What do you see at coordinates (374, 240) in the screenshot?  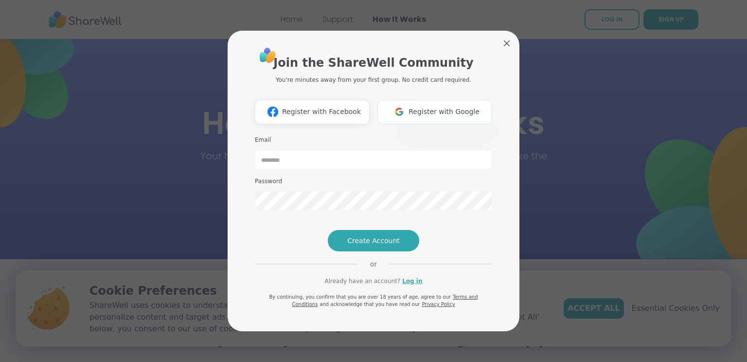 I see `span: Create Account` at bounding box center [374, 240].